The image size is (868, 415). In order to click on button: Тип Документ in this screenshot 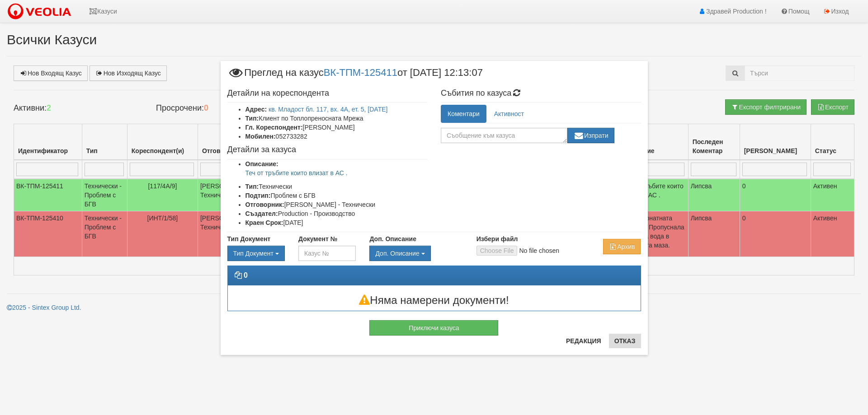, I will do `click(256, 254)`.